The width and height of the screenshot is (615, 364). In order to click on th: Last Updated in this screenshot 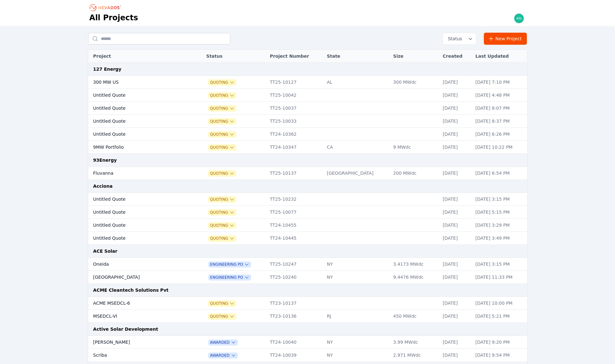, I will do `click(499, 57)`.